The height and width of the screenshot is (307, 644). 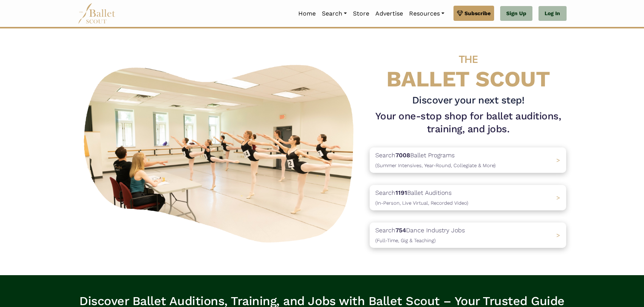 What do you see at coordinates (361, 14) in the screenshot?
I see `a: Store` at bounding box center [361, 14].